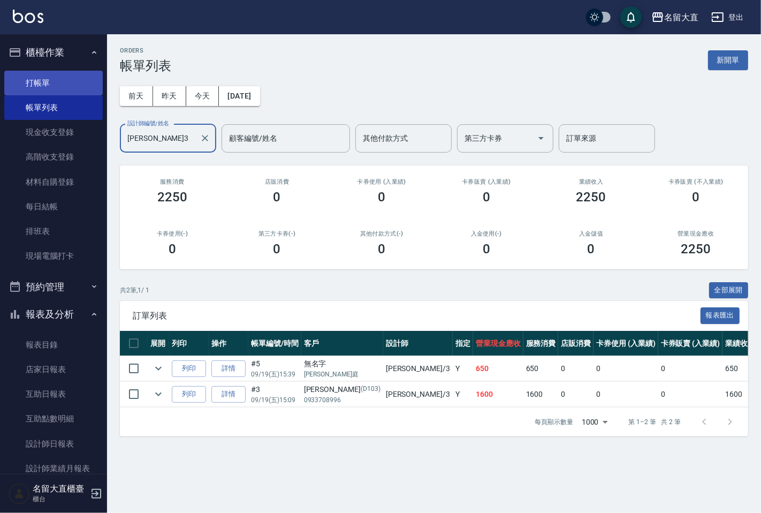 This screenshot has height=513, width=761. What do you see at coordinates (631, 17) in the screenshot?
I see `button: save` at bounding box center [631, 17].